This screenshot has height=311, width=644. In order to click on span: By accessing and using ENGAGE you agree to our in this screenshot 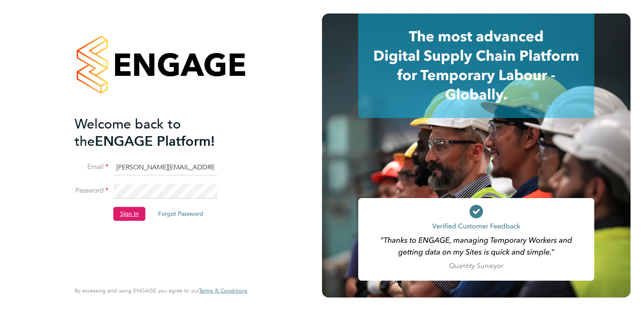, I will do `click(161, 291)`.